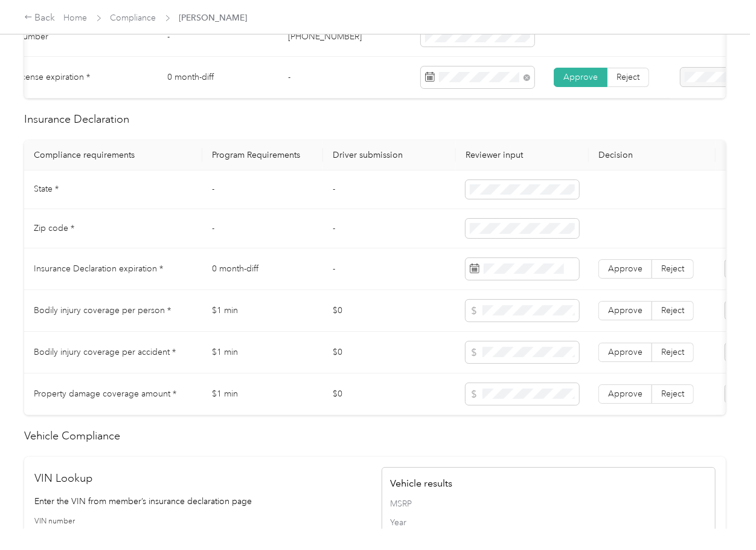 The image size is (756, 550). Describe the element at coordinates (375, 119) in the screenshot. I see `h2: Insurance Declaration` at that location.